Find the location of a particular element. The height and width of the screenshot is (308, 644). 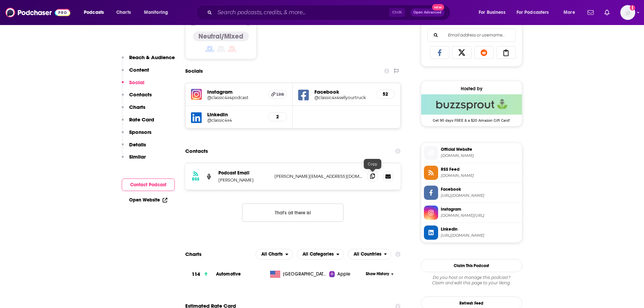

p: Sponsors is located at coordinates (140, 132).